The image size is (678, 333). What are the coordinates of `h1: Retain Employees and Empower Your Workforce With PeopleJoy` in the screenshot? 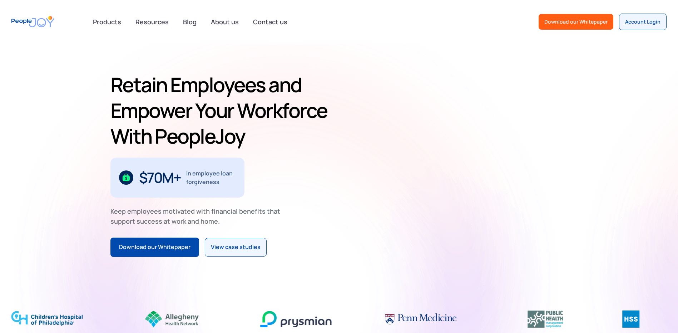 It's located at (224, 111).